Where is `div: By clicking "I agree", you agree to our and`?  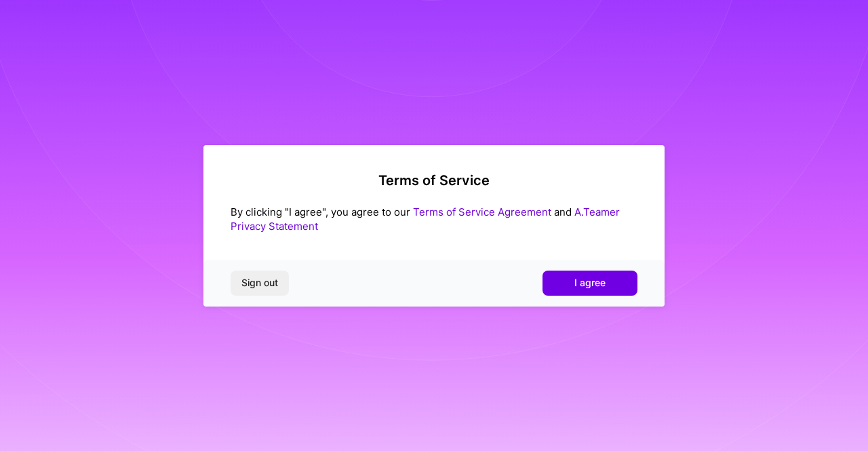 div: By clicking "I agree", you agree to our and is located at coordinates (434, 219).